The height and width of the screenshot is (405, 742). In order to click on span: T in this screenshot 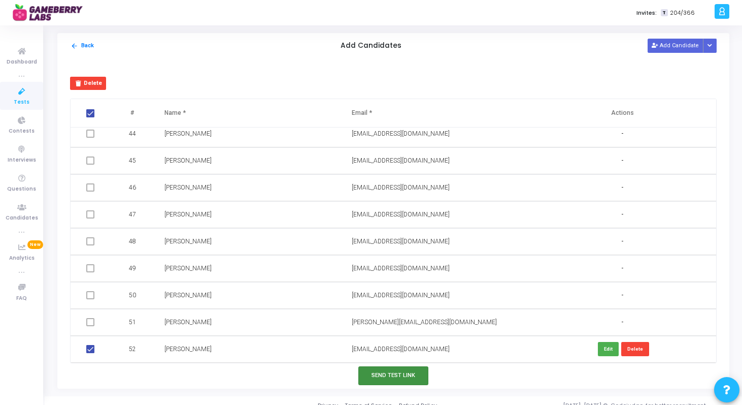, I will do `click(664, 13)`.